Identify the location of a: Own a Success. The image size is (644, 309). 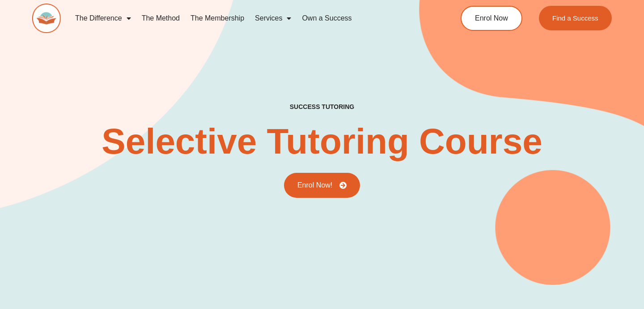
(326, 18).